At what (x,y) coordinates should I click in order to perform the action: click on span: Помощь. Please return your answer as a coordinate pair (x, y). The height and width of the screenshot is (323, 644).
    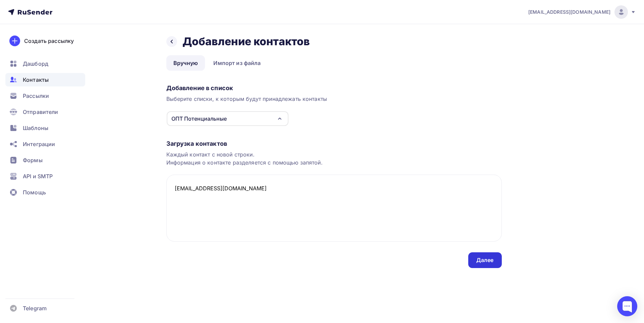
    Looking at the image, I should click on (34, 193).